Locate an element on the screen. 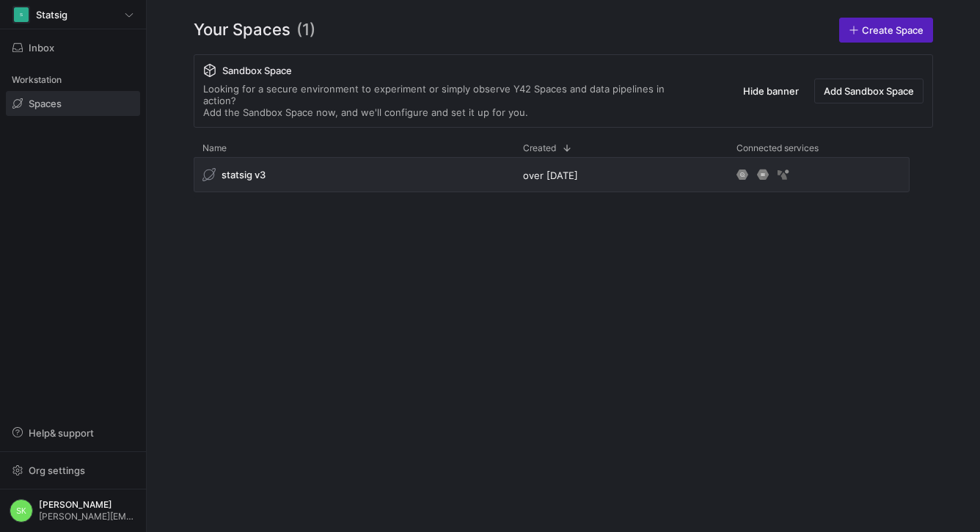 This screenshot has height=532, width=980. div: SK is located at coordinates (22, 511).